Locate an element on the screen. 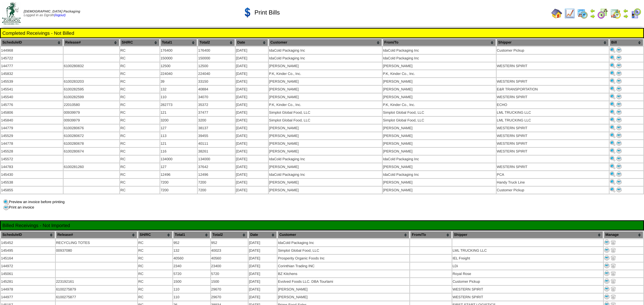 This screenshot has width=644, height=305. img: calendarinout.gif is located at coordinates (615, 13).